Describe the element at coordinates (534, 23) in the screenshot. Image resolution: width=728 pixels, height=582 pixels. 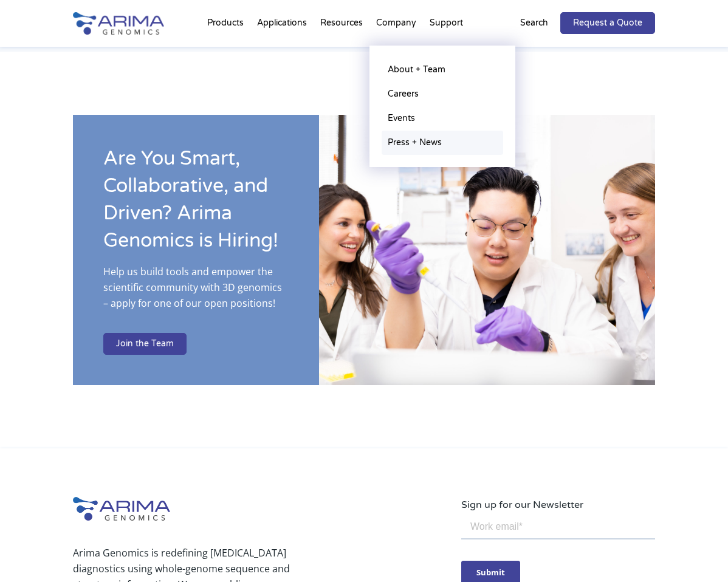
I see `p: Search` at that location.